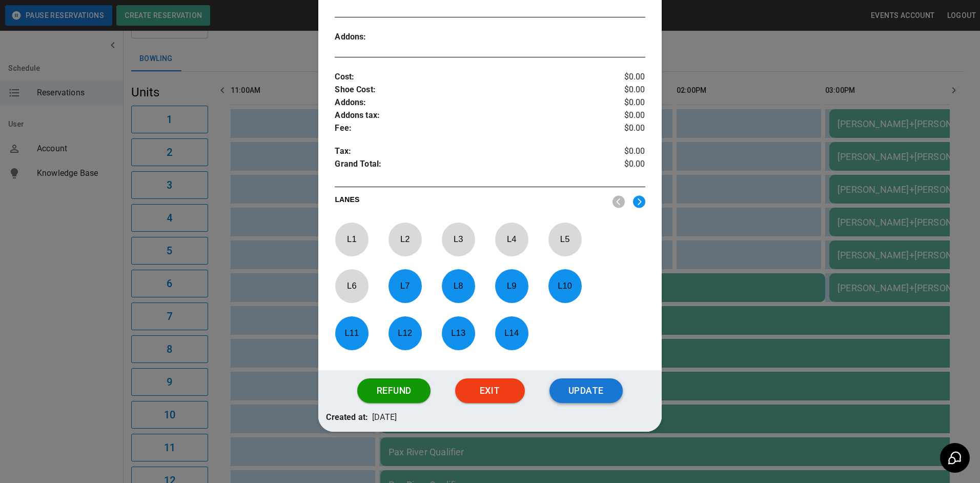 This screenshot has height=483, width=980. What do you see at coordinates (512, 286) in the screenshot?
I see `p: L 9` at bounding box center [512, 286].